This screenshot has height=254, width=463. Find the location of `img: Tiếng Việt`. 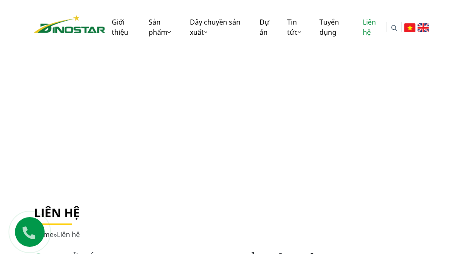

img: Tiếng Việt is located at coordinates (409, 28).